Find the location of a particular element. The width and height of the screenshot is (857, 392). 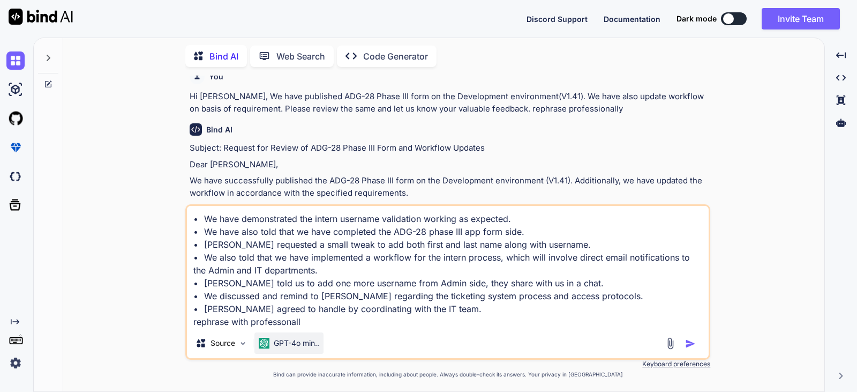

img: ai-studio is located at coordinates (16, 89).